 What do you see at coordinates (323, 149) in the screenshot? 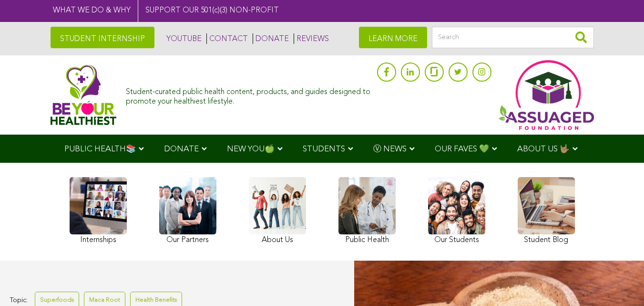
I see `span: STUDENTS` at bounding box center [323, 149].